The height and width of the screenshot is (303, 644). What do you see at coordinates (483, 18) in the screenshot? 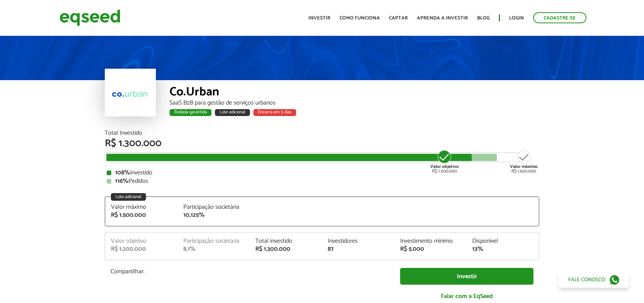
I see `a: Blog` at bounding box center [483, 18].